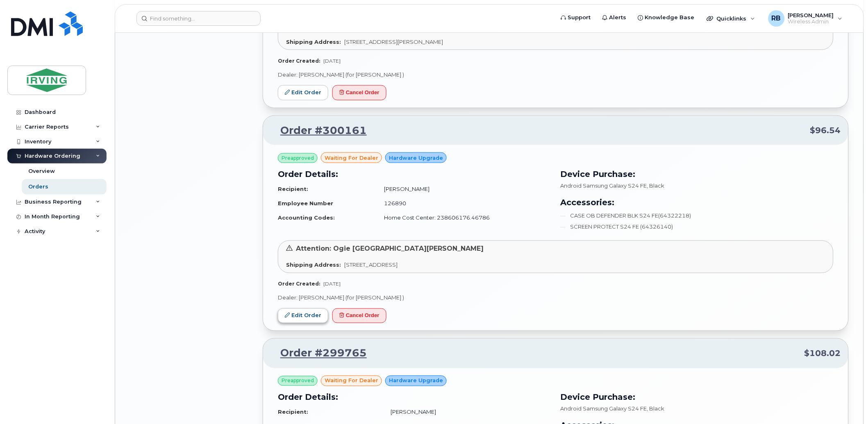  I want to click on span: Wireless Admin, so click(811, 22).